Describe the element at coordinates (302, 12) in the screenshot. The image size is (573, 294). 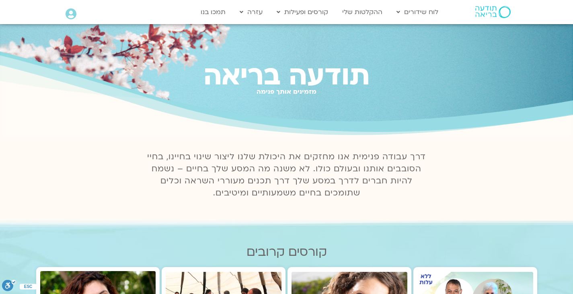
I see `a: קורסים ופעילות` at that location.